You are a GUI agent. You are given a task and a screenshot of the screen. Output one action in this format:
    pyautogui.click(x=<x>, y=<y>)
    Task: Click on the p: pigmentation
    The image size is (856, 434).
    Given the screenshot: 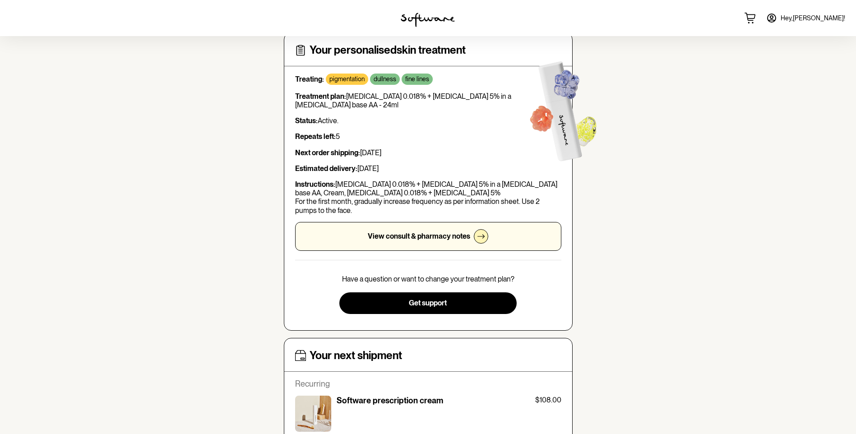 What is the action you would take?
    pyautogui.click(x=347, y=79)
    